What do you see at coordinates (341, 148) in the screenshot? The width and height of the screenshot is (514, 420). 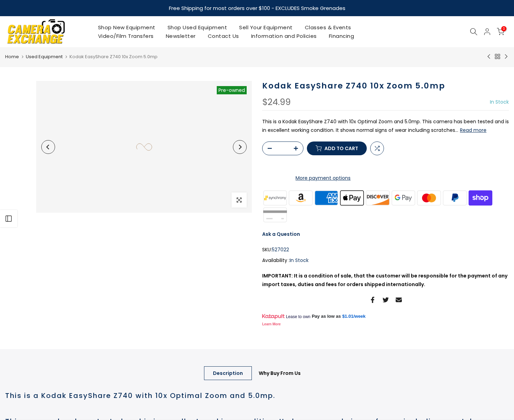 I see `span: Add to cart` at bounding box center [341, 148].